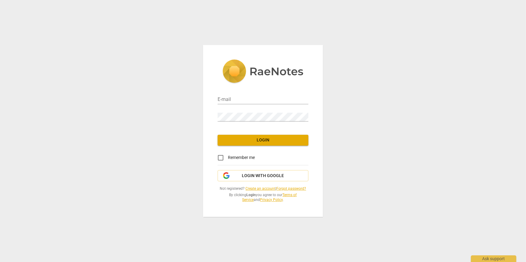  I want to click on a: Forgot password?, so click(291, 189).